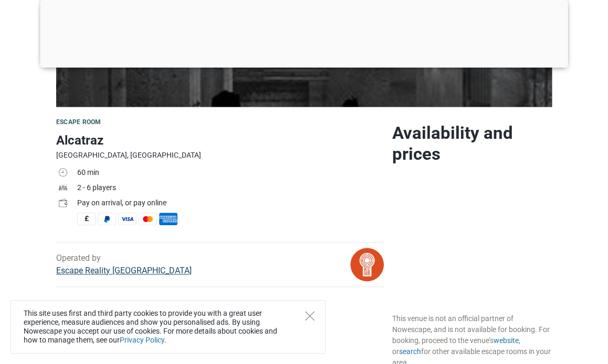 The height and width of the screenshot is (364, 608). Describe the element at coordinates (168, 219) in the screenshot. I see `span: American Express` at that location.